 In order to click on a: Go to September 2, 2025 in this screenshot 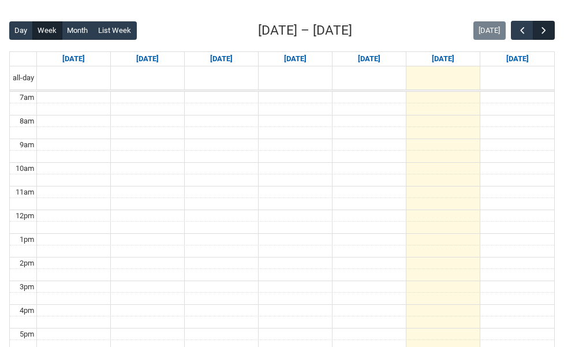, I will do `click(221, 59)`.